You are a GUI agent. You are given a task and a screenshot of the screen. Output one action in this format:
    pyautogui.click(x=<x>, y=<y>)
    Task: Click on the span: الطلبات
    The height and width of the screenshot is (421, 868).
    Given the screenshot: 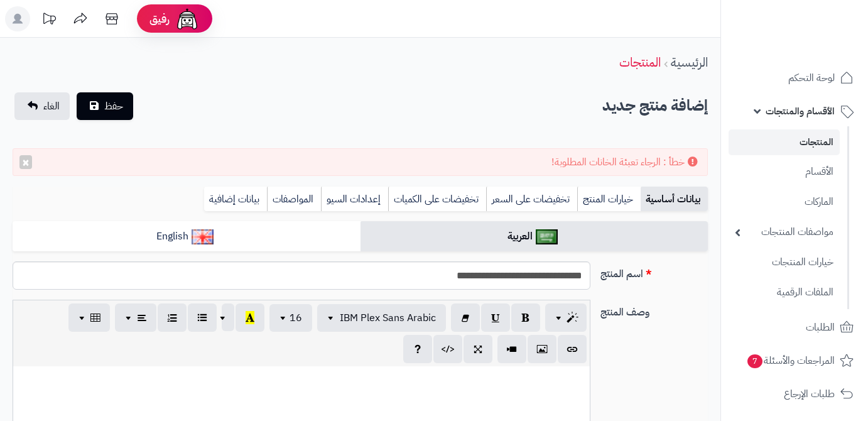 What is the action you would take?
    pyautogui.click(x=820, y=328)
    